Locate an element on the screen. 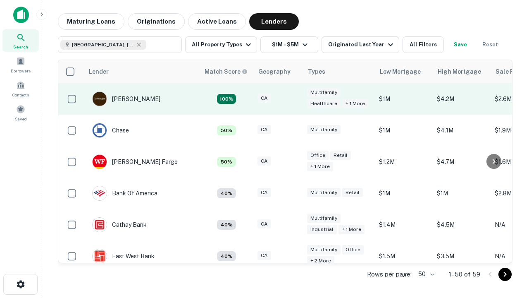  th: Types is located at coordinates (339, 72).